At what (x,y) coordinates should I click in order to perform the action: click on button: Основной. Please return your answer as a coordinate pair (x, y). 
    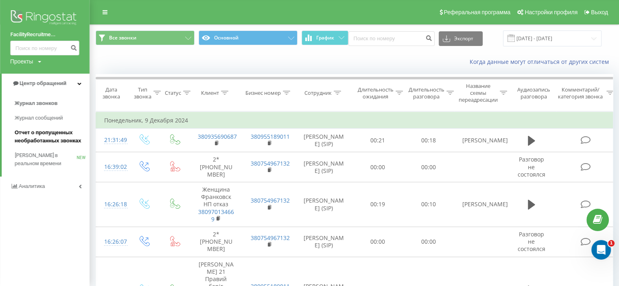
    Looking at the image, I should click on (248, 38).